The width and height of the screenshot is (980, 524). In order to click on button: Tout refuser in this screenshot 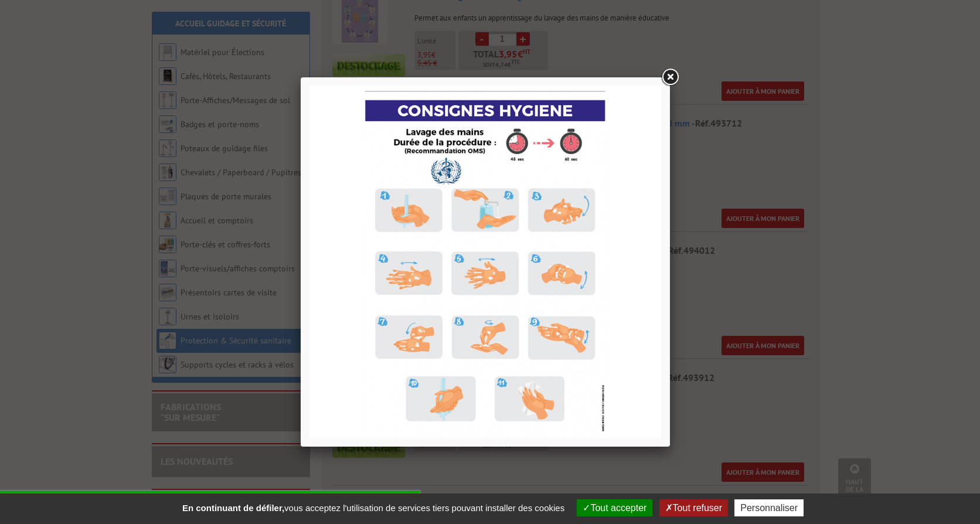, I will do `click(693, 508)`.